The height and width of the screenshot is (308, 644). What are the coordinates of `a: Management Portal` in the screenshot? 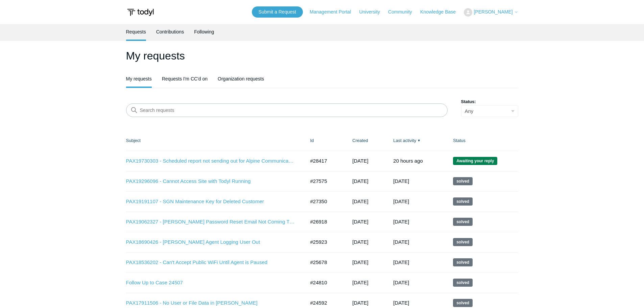 It's located at (334, 11).